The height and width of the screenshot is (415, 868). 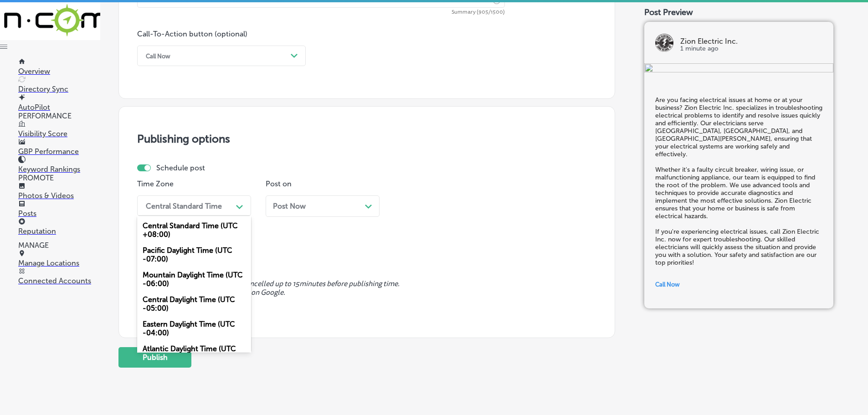 I want to click on label: Schedule post, so click(x=180, y=168).